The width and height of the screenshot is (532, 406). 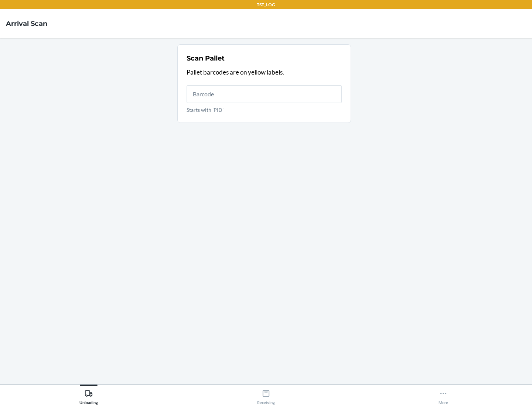 I want to click on p: TST_LOG, so click(x=266, y=5).